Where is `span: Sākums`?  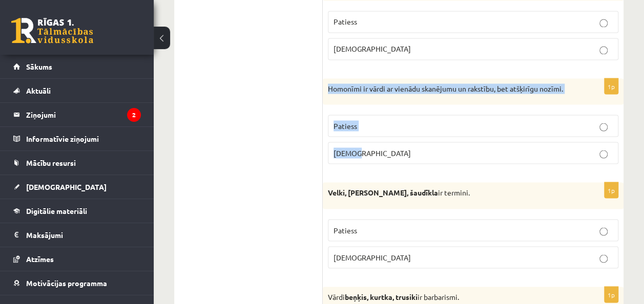
span: Sākums is located at coordinates (39, 67).